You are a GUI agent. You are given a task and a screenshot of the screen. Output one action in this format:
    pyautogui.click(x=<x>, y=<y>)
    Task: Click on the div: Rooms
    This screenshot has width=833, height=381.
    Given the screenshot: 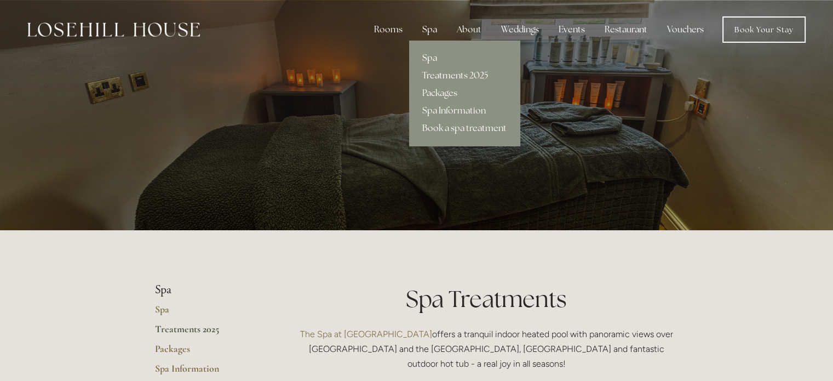 What is the action you would take?
    pyautogui.click(x=388, y=30)
    